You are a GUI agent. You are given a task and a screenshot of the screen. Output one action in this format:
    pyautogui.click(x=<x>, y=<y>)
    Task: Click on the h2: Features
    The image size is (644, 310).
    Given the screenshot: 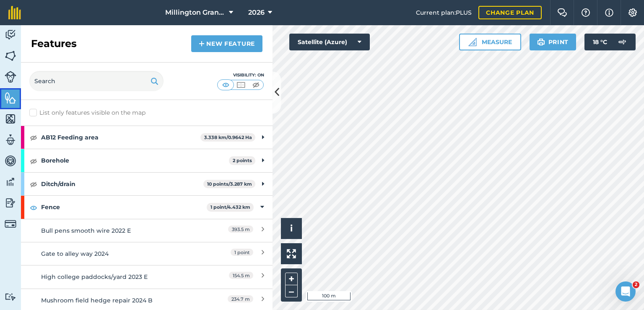 What is the action you would take?
    pyautogui.click(x=54, y=44)
    